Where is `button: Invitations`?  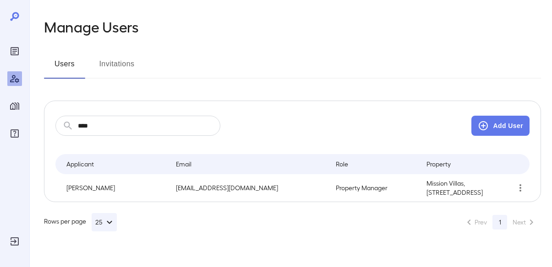
button: Invitations is located at coordinates (117, 68).